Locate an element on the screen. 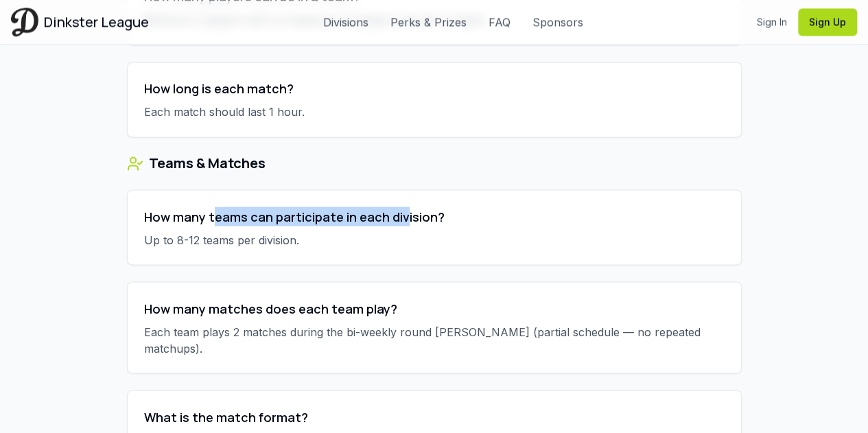 The width and height of the screenshot is (868, 433). a: Sponsors is located at coordinates (558, 22).